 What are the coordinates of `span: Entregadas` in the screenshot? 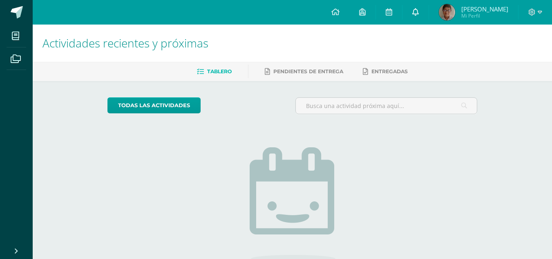 It's located at (390, 71).